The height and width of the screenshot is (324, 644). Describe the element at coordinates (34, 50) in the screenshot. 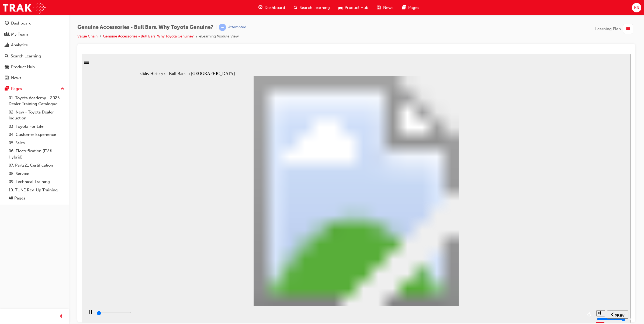

I see `button: DashboardMy TeamAnalyticsSearch LearningProduct HubNews` at that location.